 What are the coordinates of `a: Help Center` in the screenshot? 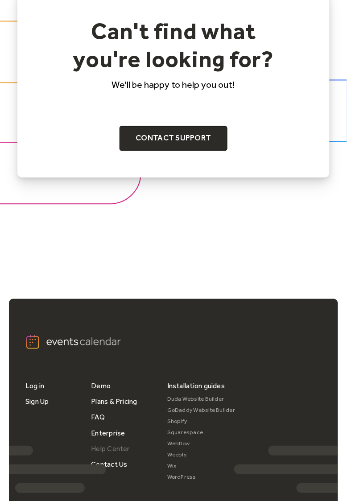 It's located at (111, 449).